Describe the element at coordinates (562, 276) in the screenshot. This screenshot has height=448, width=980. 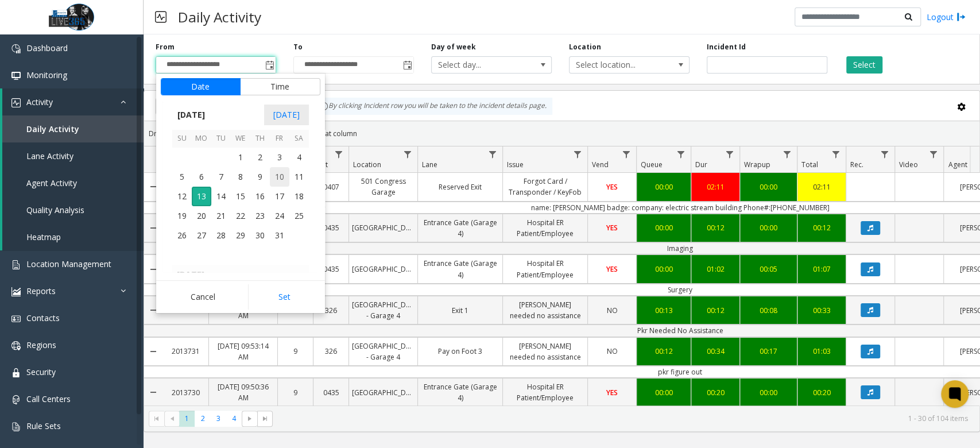
I see `div: Data table` at that location.